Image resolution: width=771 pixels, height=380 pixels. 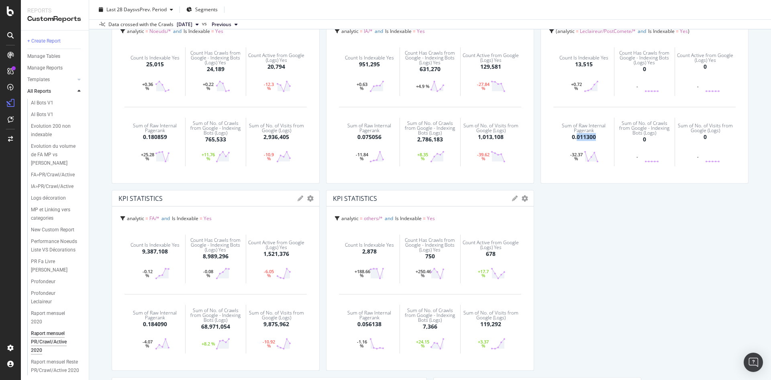 What do you see at coordinates (276, 324) in the screenshot?
I see `div: 9,875,962` at bounding box center [276, 324].